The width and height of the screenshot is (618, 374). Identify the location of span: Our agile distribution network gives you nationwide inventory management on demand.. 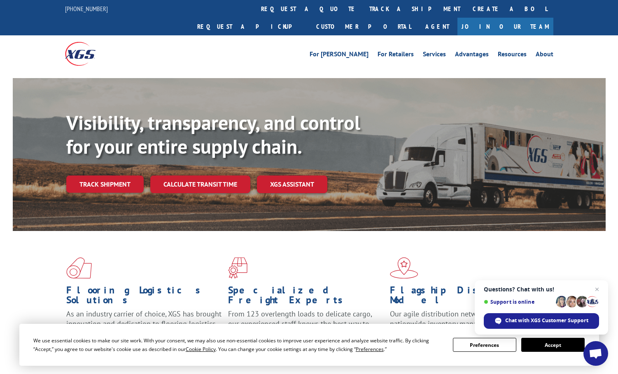
(465, 319).